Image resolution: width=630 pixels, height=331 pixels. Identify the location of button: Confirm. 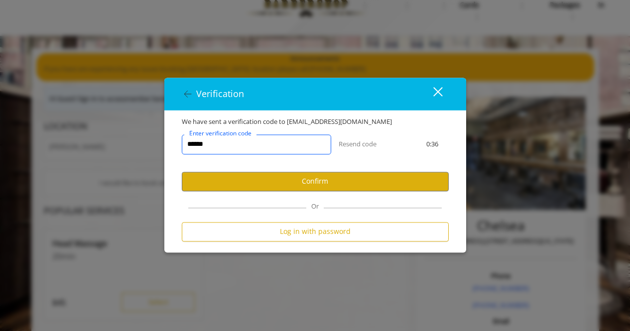
(315, 181).